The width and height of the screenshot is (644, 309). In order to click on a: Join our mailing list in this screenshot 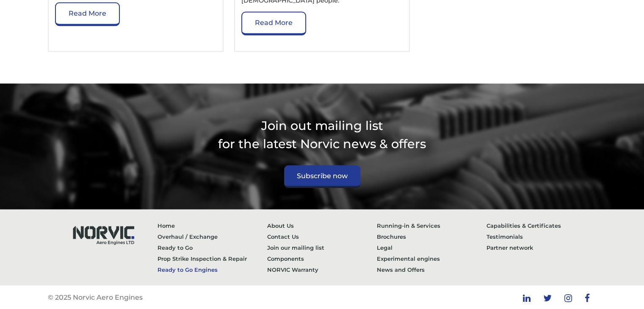, I will do `click(322, 248)`.